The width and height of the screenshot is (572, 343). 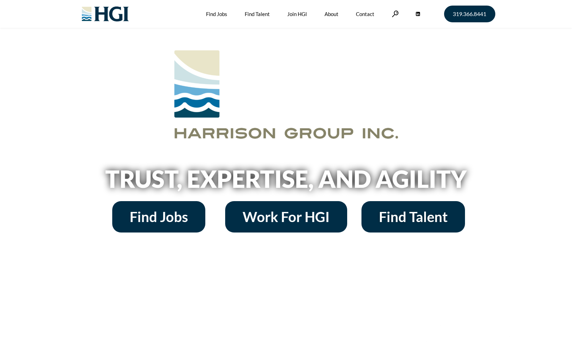 I want to click on a: 319.366.8441, so click(x=469, y=14).